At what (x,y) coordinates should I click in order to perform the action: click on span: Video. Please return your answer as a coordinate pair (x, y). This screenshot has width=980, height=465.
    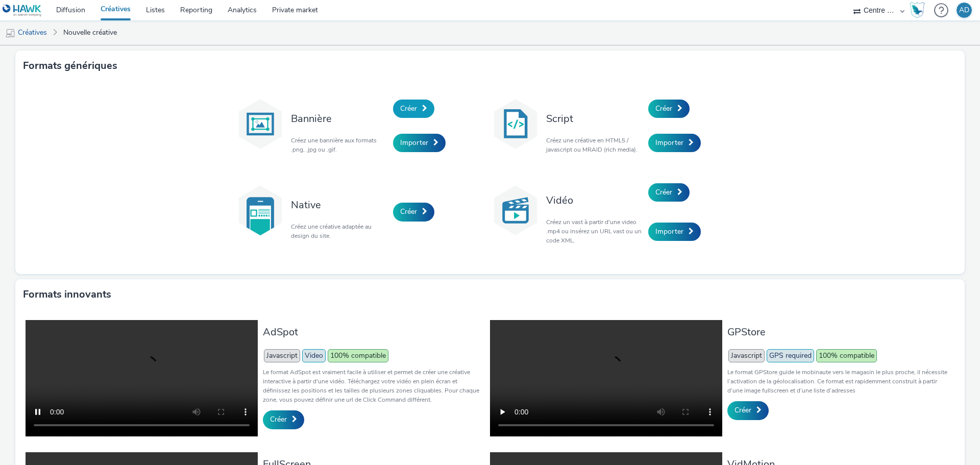
    Looking at the image, I should click on (314, 356).